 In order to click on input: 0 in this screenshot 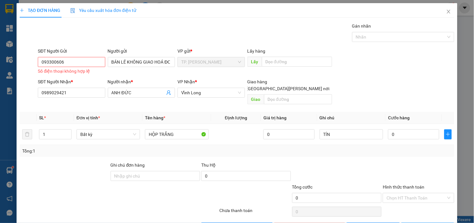, I will do `click(289, 134)`.